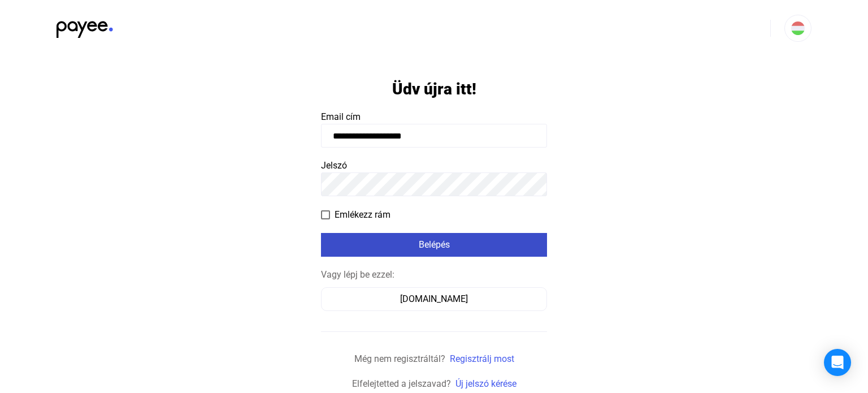  I want to click on button: HU, so click(798, 28).